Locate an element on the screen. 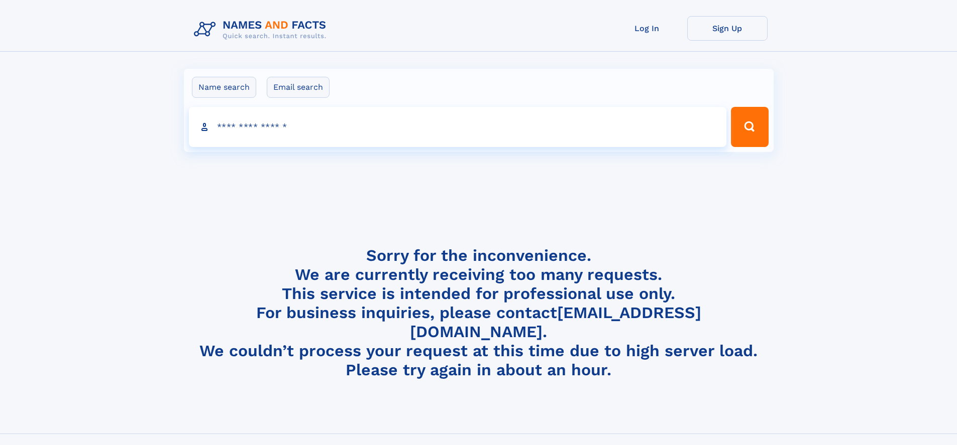 The image size is (957, 445). a: Log In is located at coordinates (647, 28).